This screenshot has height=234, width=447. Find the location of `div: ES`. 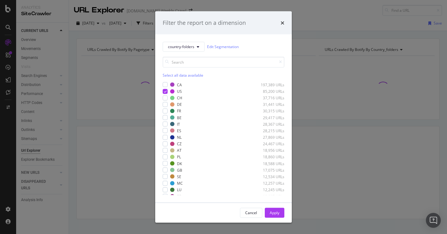

div: ES is located at coordinates (179, 131).